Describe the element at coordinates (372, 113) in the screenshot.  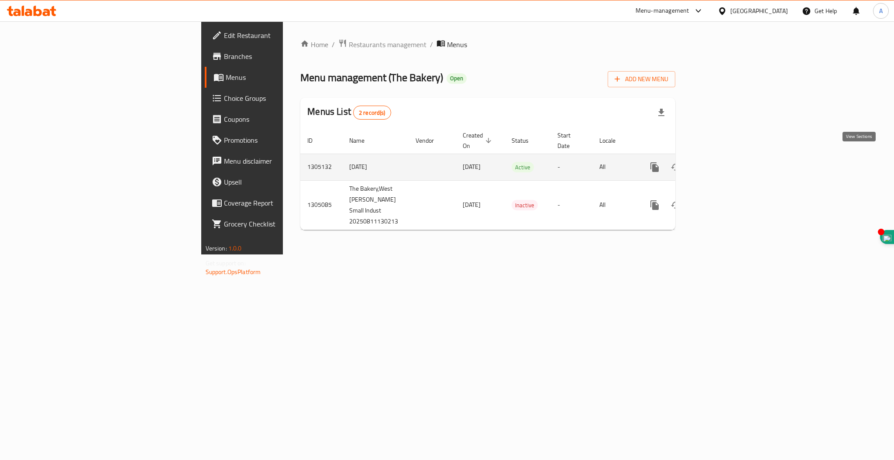
I see `span: 2 record(s)` at that location.